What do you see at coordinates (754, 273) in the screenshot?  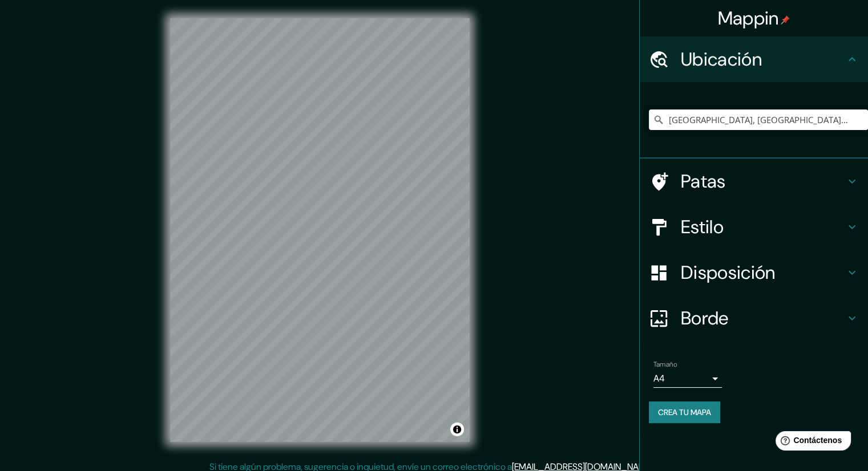 I see `div: Disposición` at bounding box center [754, 273].